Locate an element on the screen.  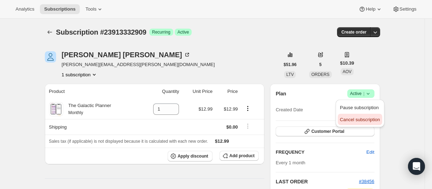
span: Nancy Richards is located at coordinates (50, 57).